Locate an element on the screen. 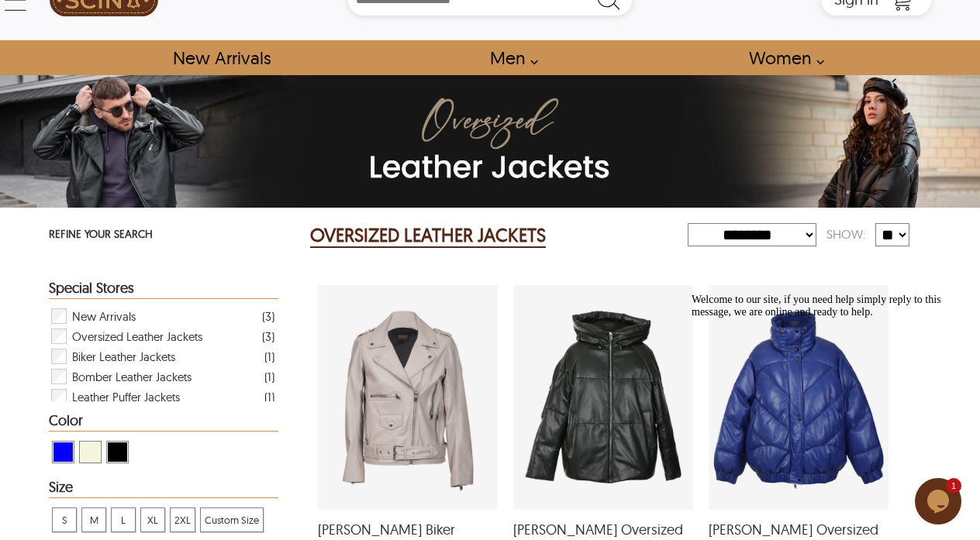  span: Oversized Leather Jackets is located at coordinates (137, 336).